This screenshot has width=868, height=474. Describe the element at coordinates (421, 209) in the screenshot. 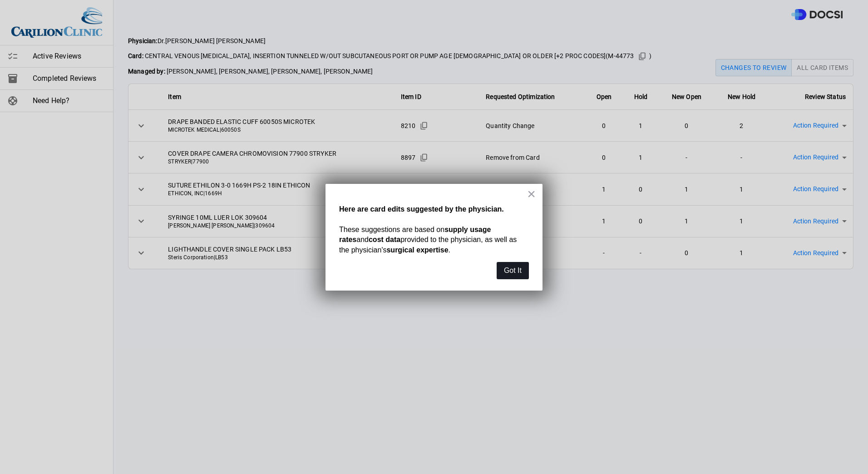

I see `strong: Here are card edits suggested by the physician.` at that location.